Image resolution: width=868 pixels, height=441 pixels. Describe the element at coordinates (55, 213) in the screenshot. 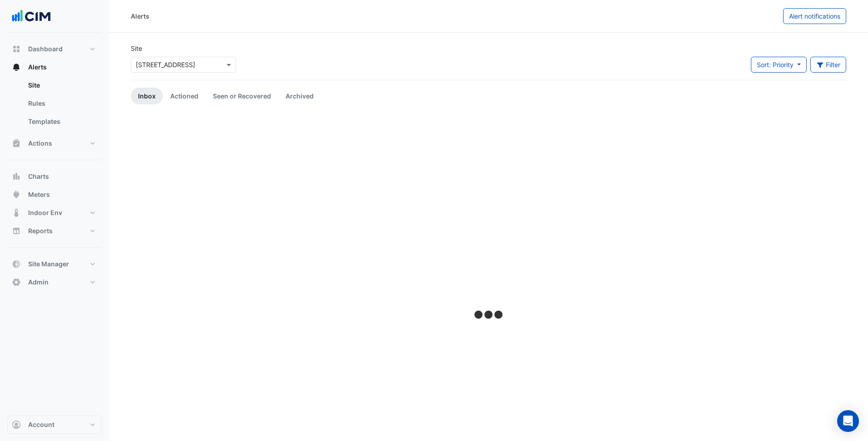

I see `button: Indoor Env` at that location.